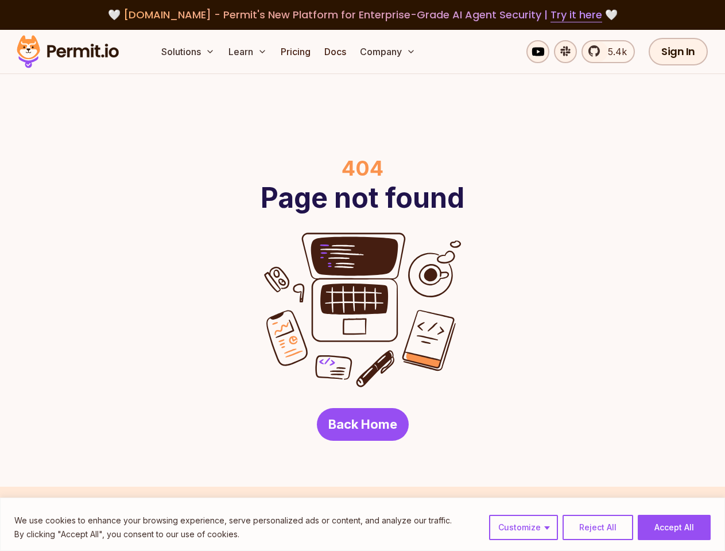 The height and width of the screenshot is (551, 725). I want to click on a: Back Home, so click(363, 424).